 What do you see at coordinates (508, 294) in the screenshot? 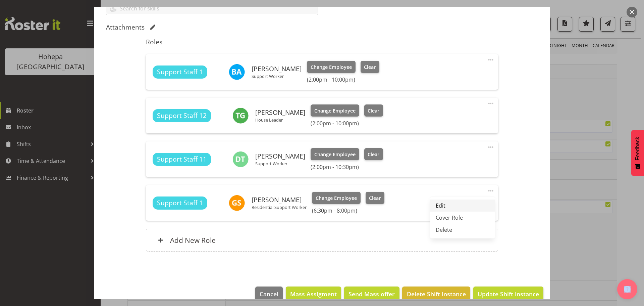
I see `span: Update Shift Instance` at bounding box center [508, 294].